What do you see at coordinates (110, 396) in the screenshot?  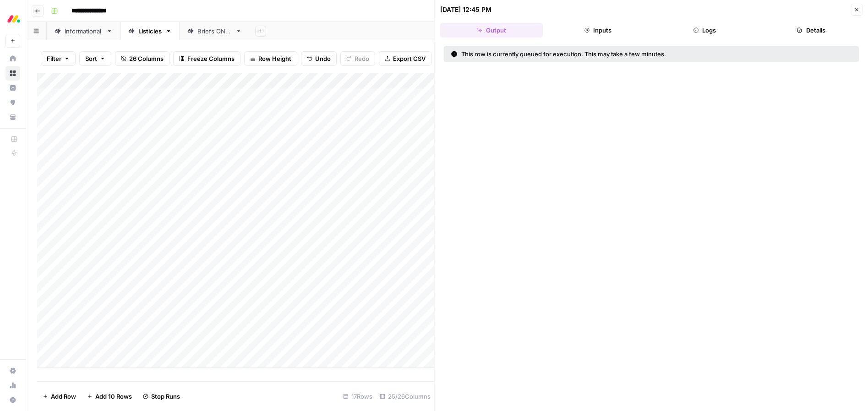 I see `button: Add 10 Rows` at bounding box center [110, 396].